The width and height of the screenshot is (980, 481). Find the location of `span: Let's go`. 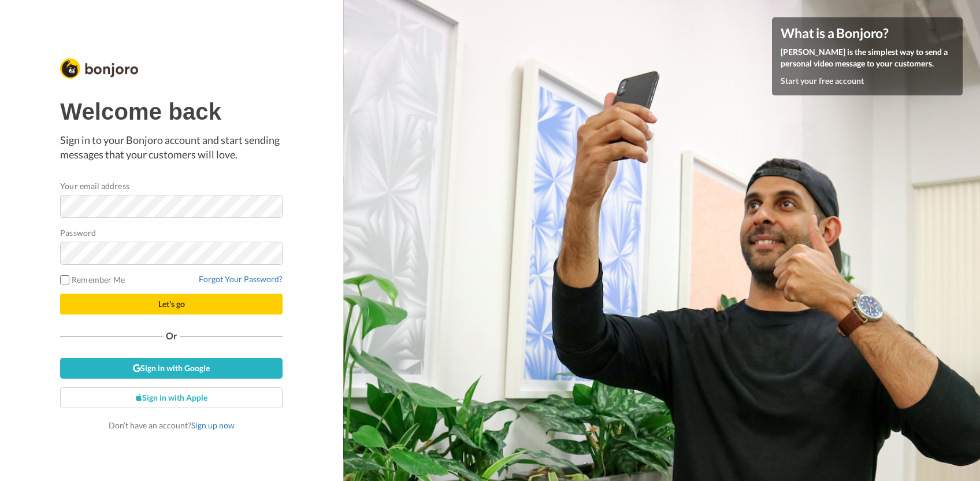

span: Let's go is located at coordinates (172, 304).